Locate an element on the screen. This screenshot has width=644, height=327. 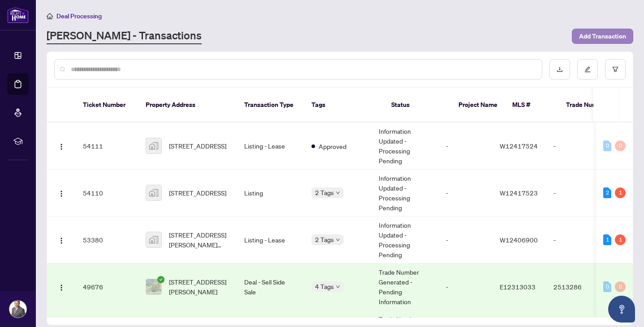
button: Open asap is located at coordinates (621, 309).